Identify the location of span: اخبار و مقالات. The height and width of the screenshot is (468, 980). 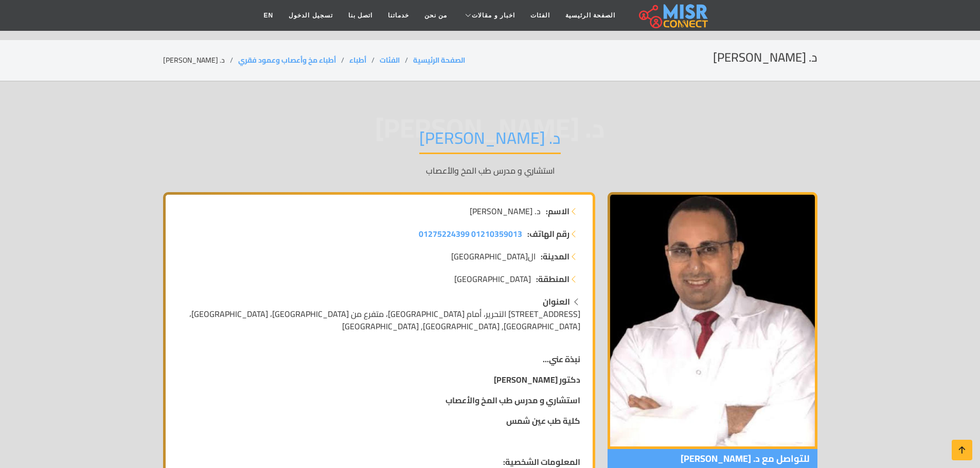
(493, 15).